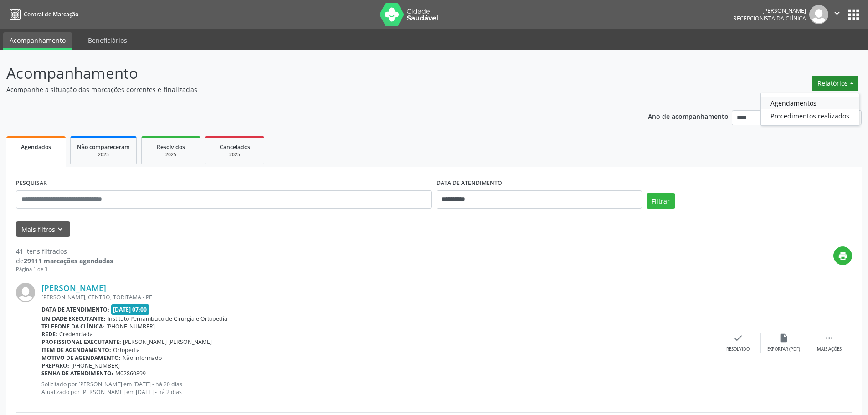 The height and width of the screenshot is (415, 868). What do you see at coordinates (36, 147) in the screenshot?
I see `span: Agendados` at bounding box center [36, 147].